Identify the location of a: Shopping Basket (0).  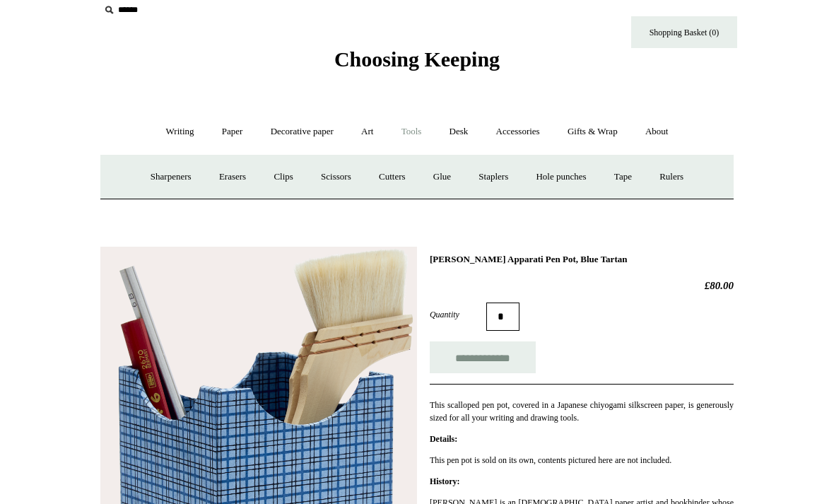
(685, 32).